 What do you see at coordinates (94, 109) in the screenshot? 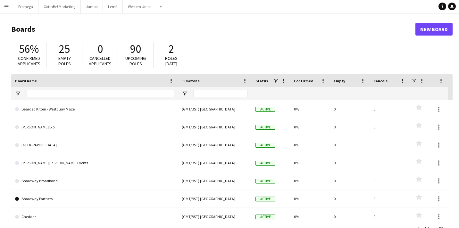
I see `a: Bearded Kitten - Westquay Maze` at bounding box center [94, 109].